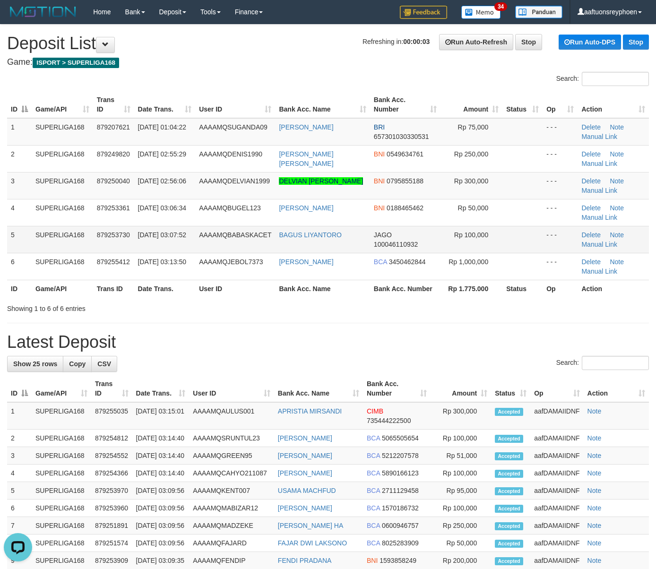  What do you see at coordinates (383, 235) in the screenshot?
I see `span: JAGO` at bounding box center [383, 235].